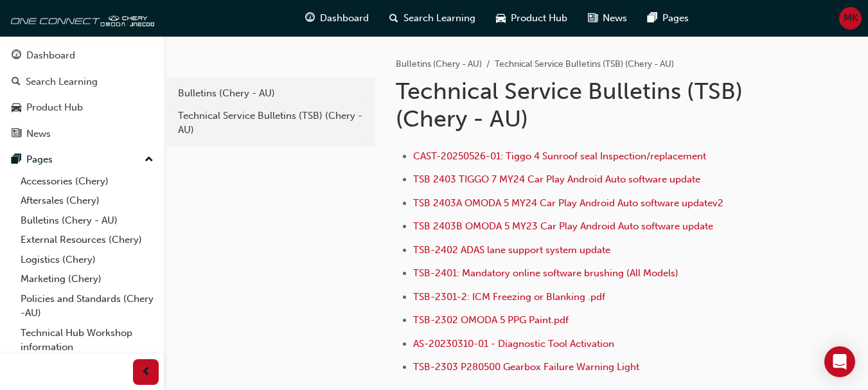 The height and width of the screenshot is (390, 868). Describe the element at coordinates (86, 239) in the screenshot. I see `a: External Resources (Chery)` at that location.